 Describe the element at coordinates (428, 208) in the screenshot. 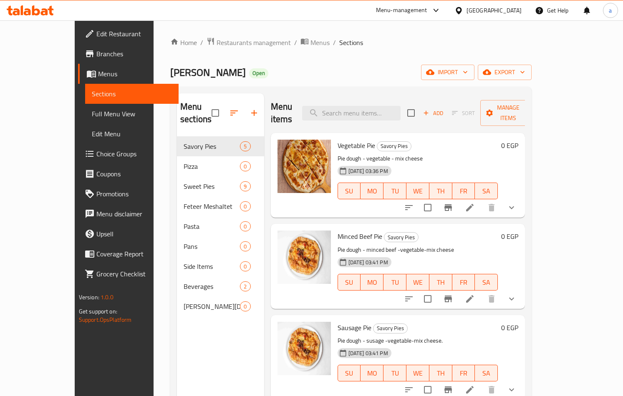

I see `span: Select to update` at that location.